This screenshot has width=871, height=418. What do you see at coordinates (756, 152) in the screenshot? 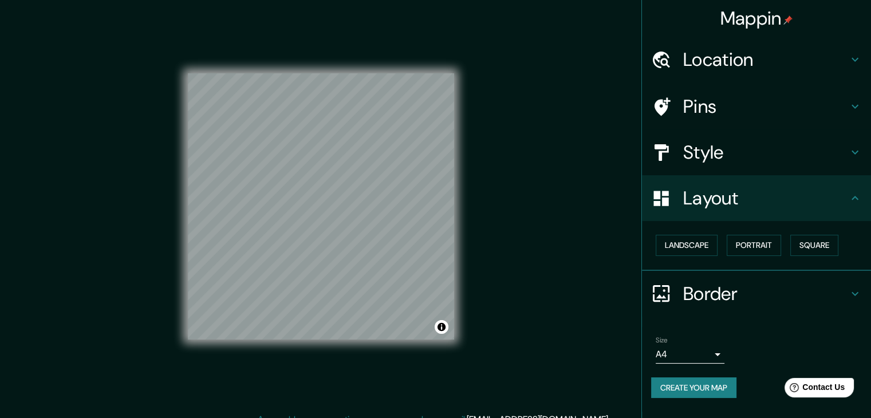
I see `div: Style` at bounding box center [756, 152].